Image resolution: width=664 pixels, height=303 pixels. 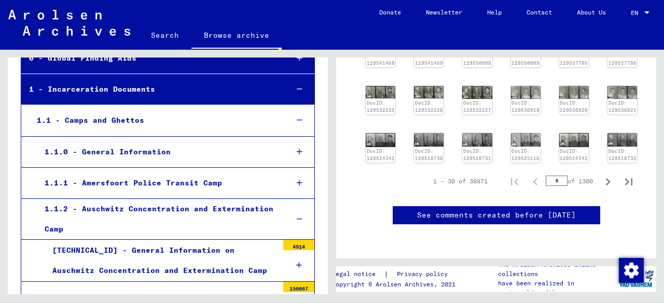 What do you see at coordinates (381, 106) in the screenshot?
I see `a: DocID: 129532225` at bounding box center [381, 106].